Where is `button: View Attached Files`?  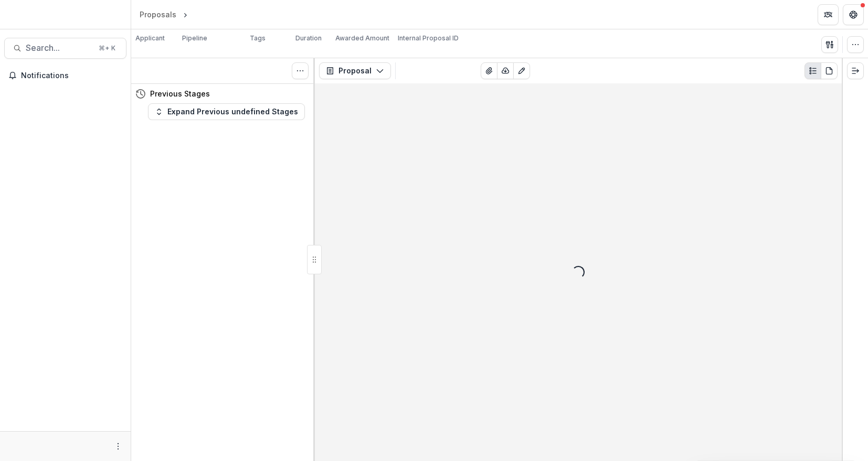 button: View Attached Files is located at coordinates (489, 71).